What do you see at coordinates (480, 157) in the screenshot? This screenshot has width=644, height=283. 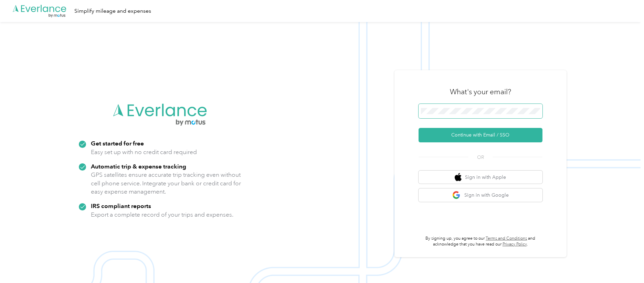 I see `span: OR` at bounding box center [480, 157].